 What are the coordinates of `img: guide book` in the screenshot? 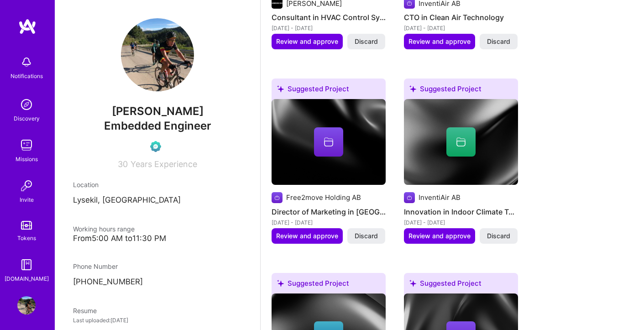 It's located at (26, 265).